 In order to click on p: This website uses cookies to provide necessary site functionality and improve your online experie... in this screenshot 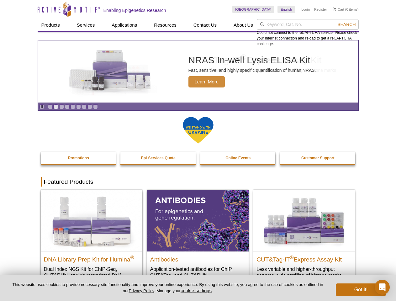, I will do `click(168, 288)`.